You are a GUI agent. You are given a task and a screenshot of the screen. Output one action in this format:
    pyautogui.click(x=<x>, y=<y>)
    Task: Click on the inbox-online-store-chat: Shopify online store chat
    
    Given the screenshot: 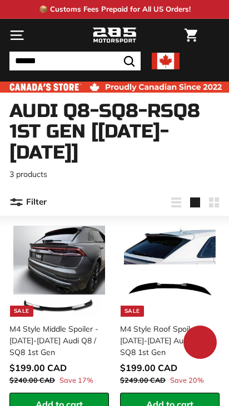 What is the action you would take?
    pyautogui.click(x=200, y=344)
    